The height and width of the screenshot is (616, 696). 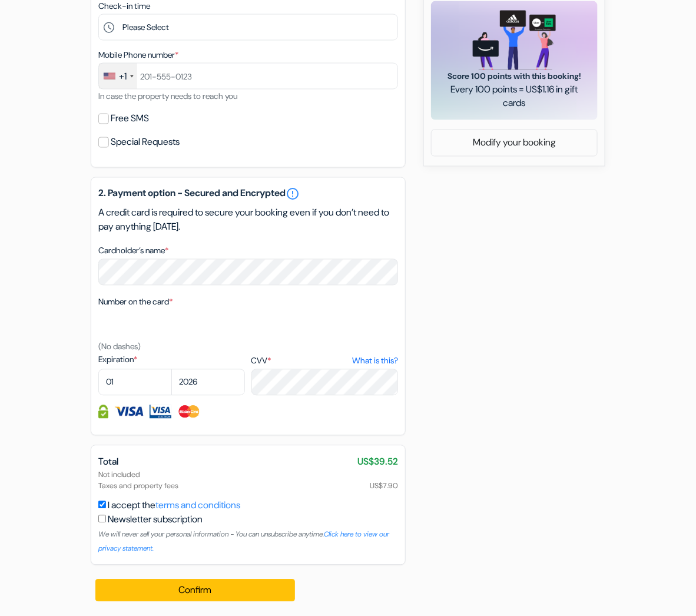 What do you see at coordinates (248, 195) in the screenshot?
I see `h5: 2. Payment option - Secured and Encrypted` at bounding box center [248, 195].